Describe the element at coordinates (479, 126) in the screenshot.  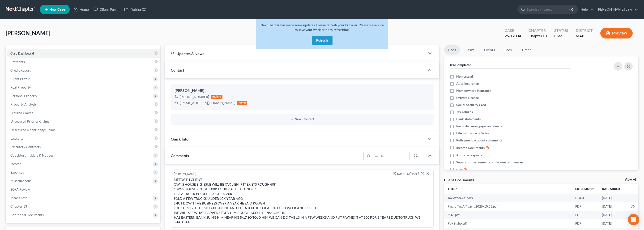
I see `span: Recorded mortgages and deeds` at that location.